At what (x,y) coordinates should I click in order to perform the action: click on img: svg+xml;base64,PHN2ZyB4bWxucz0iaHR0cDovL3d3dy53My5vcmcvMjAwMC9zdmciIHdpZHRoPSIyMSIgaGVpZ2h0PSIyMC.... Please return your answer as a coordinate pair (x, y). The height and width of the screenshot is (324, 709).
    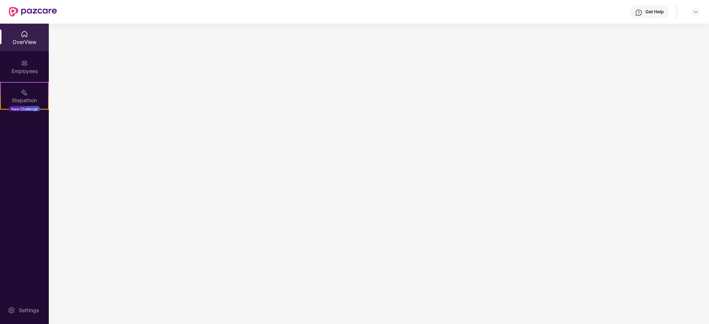
    Looking at the image, I should click on (24, 92).